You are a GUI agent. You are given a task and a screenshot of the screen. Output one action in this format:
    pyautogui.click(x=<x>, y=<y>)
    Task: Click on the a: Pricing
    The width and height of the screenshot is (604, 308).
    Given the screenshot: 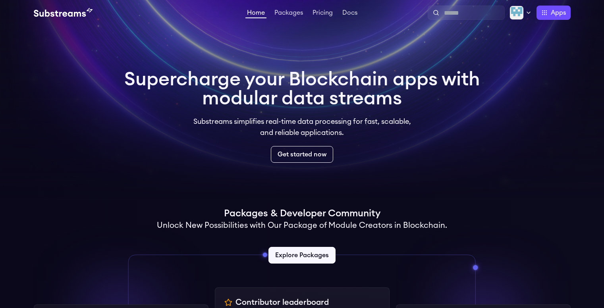 What is the action you would take?
    pyautogui.click(x=323, y=14)
    